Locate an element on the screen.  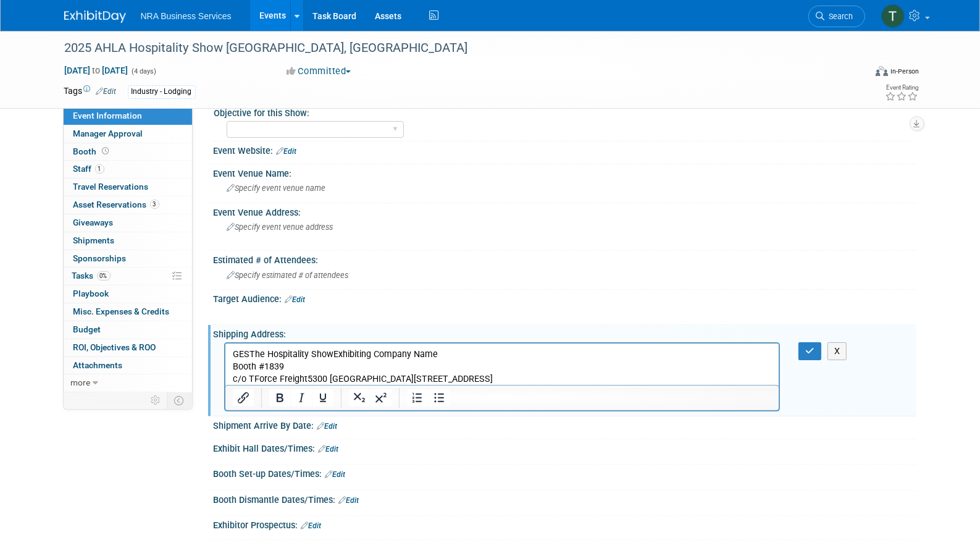
div: Industry - Lodging is located at coordinates (162, 91).